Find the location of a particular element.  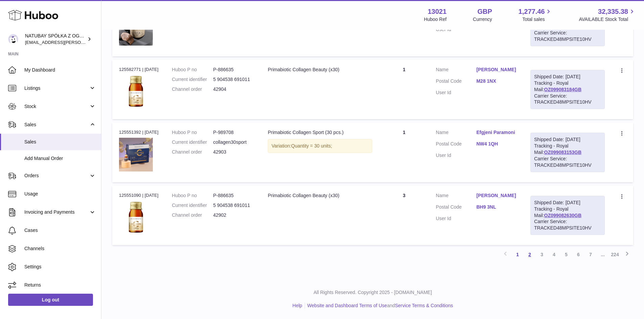

span: Orders is located at coordinates (56, 176).